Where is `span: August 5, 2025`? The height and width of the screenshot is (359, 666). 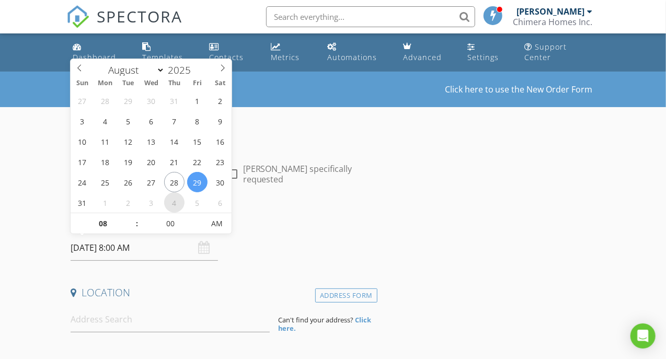 span: August 5, 2025 is located at coordinates (128, 121).